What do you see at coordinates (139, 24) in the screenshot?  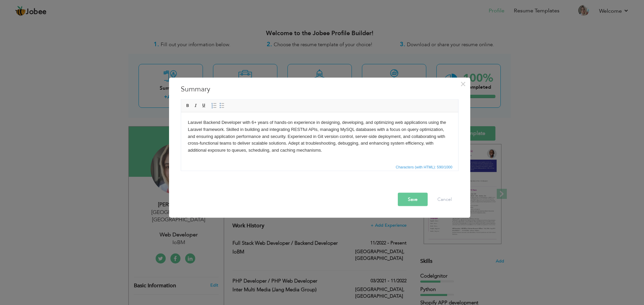 I see `body: Laravel Backend Developer with 6+ years of hands-on experience in designing, developing, and opti...` at bounding box center [139, 24].